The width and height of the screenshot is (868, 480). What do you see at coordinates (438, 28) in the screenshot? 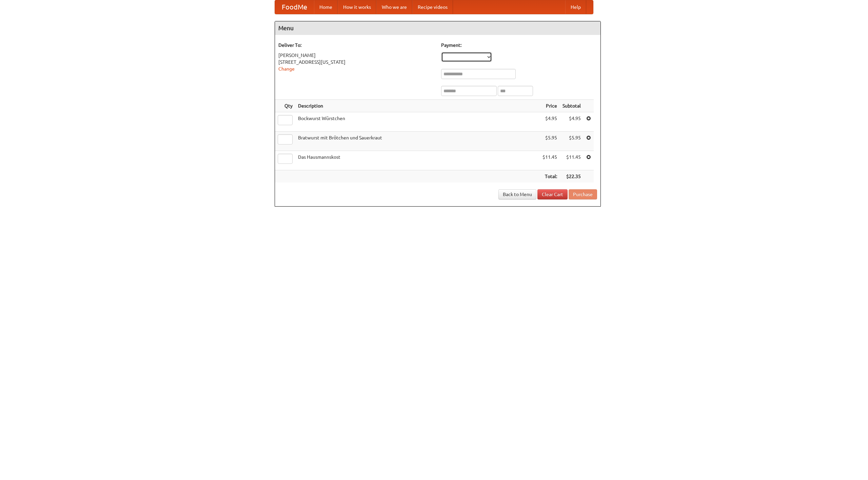
I see `h4: Menu` at bounding box center [438, 28].